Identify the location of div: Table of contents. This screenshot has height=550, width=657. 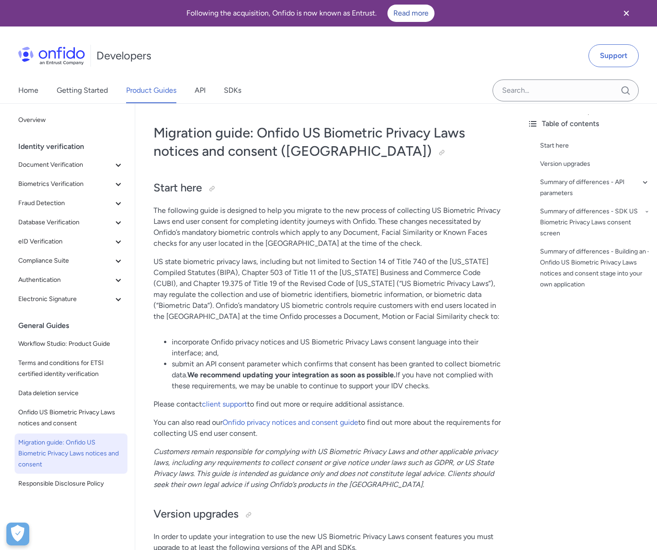
(589, 124).